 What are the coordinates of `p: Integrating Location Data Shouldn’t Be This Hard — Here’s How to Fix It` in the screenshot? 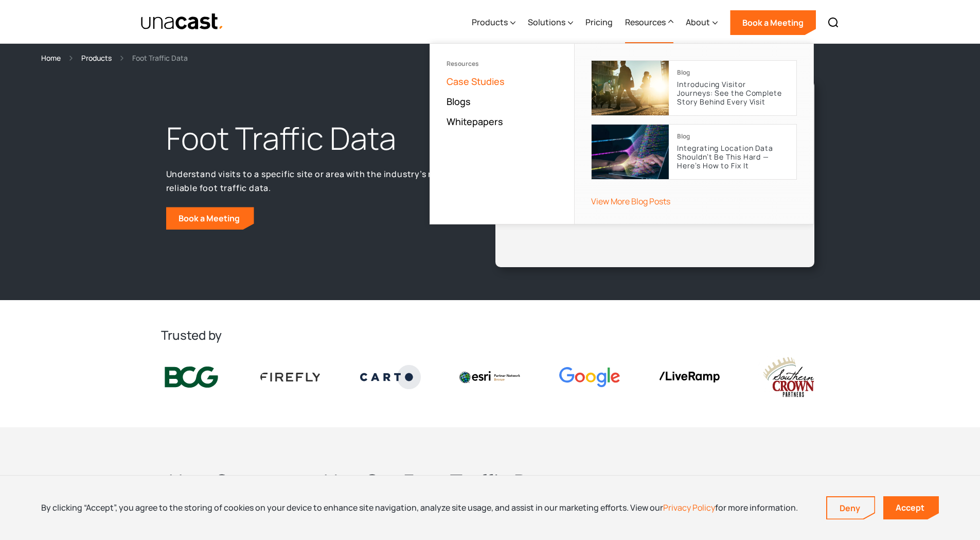 It's located at (733, 157).